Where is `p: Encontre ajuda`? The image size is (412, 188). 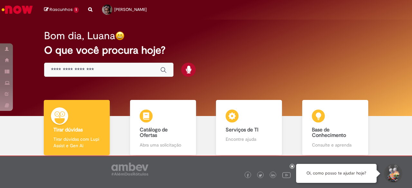 p: Encontre ajuda is located at coordinates (249, 139).